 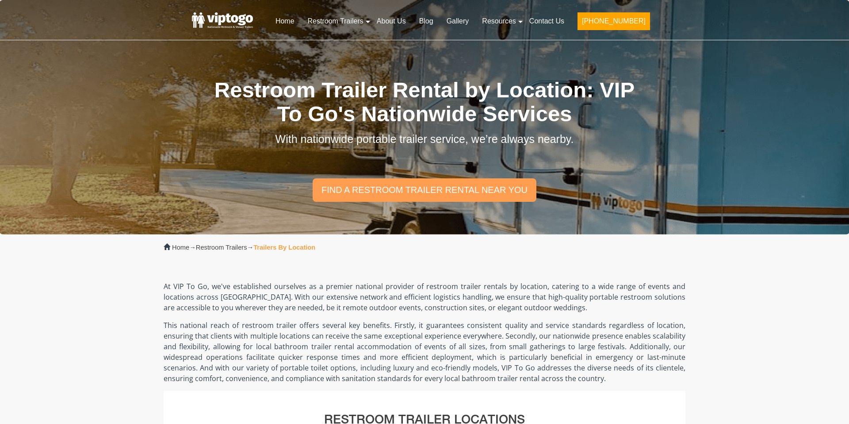 What do you see at coordinates (284, 247) in the screenshot?
I see `strong: Trailers By Location` at bounding box center [284, 247].